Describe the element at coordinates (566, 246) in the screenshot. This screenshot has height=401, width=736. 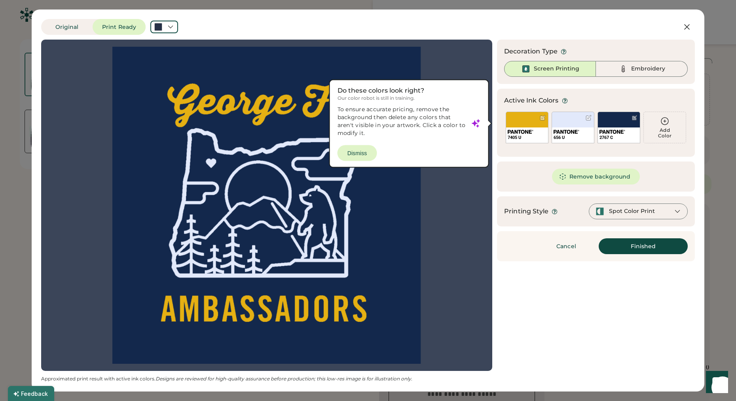
I see `button: Cancel` at that location.